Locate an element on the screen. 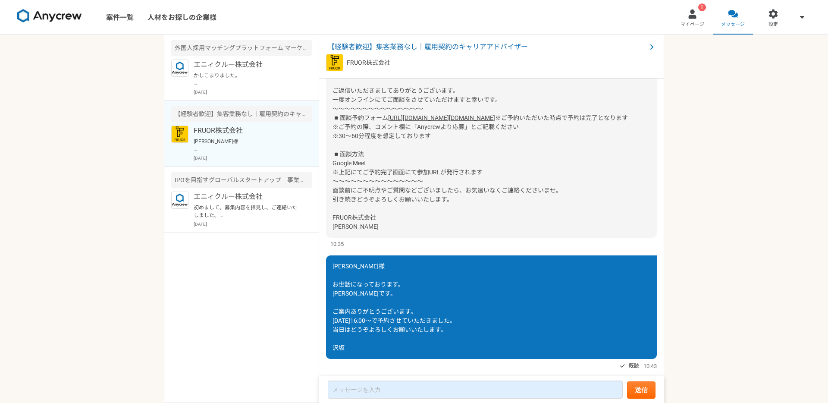  div: IPOを目指すグローバルスタートアップ 事業責任者候補 is located at coordinates (242, 180).